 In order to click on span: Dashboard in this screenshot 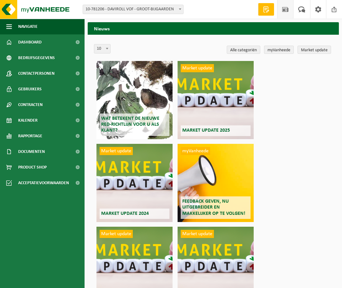, I will do `click(30, 42)`.